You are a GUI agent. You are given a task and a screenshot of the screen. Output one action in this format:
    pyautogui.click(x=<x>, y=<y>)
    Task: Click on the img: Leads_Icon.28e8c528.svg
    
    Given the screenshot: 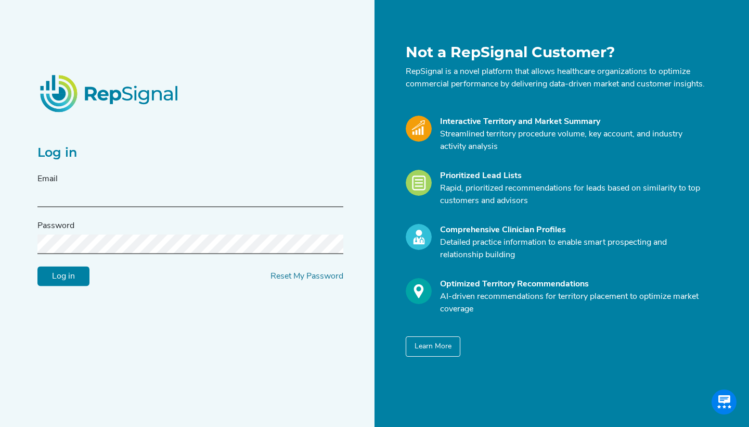 What is the action you would take?
    pyautogui.click(x=419, y=183)
    